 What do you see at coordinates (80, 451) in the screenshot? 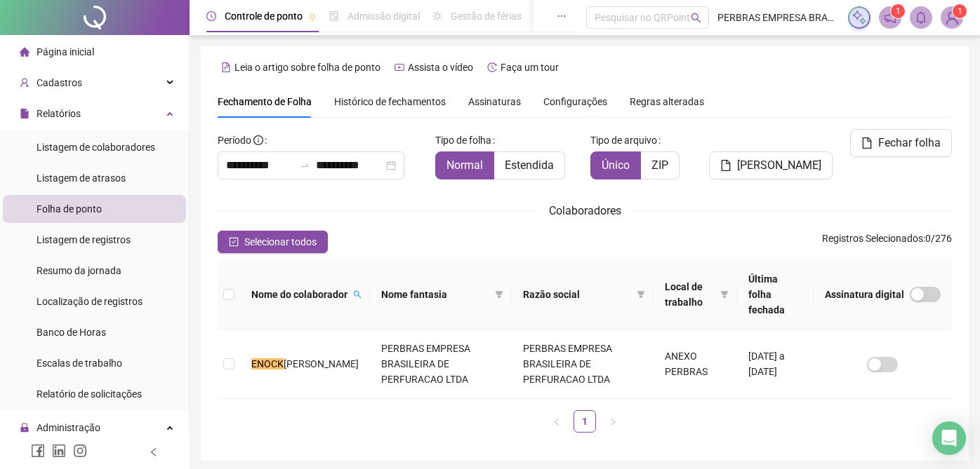
I see `span: instagram` at bounding box center [80, 451].